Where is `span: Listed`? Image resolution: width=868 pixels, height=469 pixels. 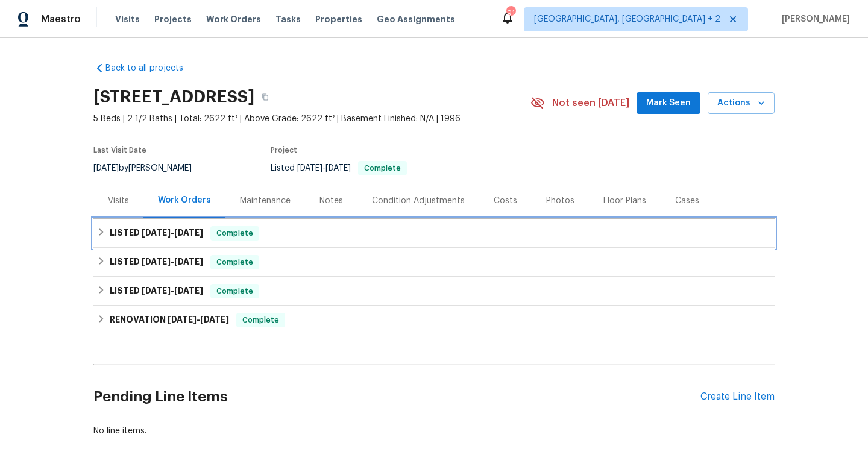
span: Listed is located at coordinates (339, 168).